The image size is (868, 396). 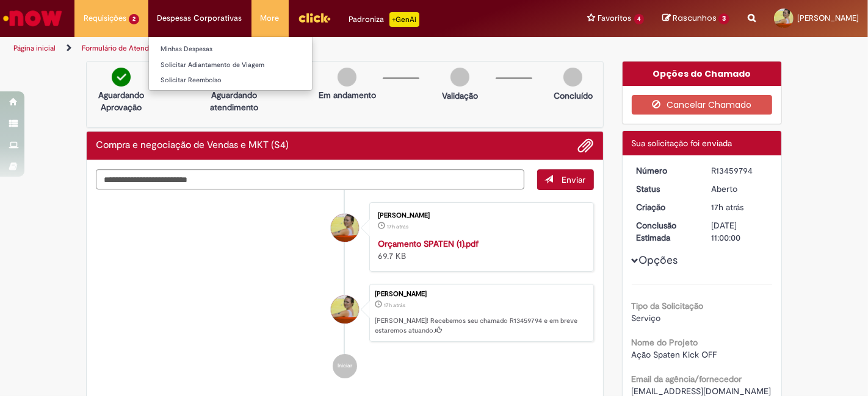 I want to click on li: Marina Menegon, so click(x=345, y=314).